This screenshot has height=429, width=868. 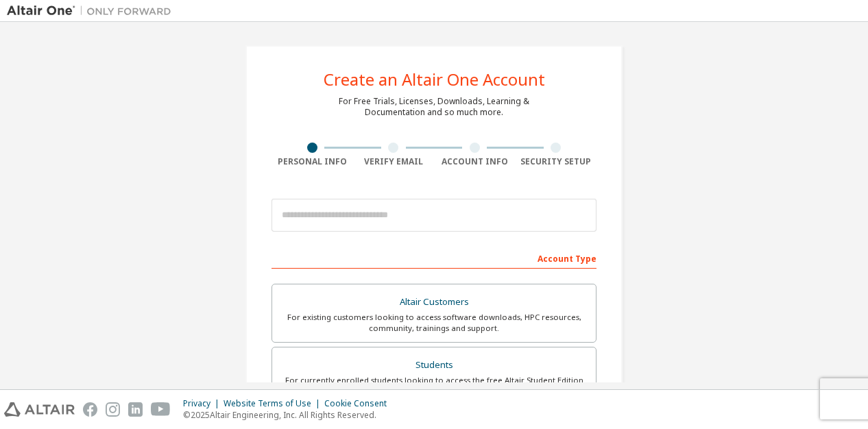 What do you see at coordinates (39, 410) in the screenshot?
I see `img: altair_logo.svg` at bounding box center [39, 410].